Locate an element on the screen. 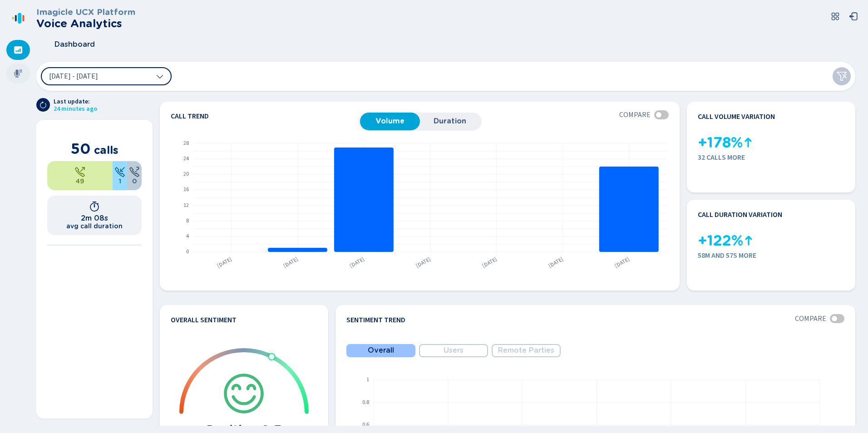  text: 28 is located at coordinates (186, 143).